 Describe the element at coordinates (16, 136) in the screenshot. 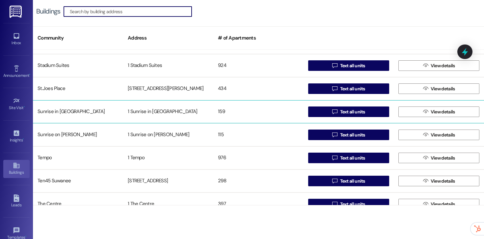

I see `a: Insights •` at that location.